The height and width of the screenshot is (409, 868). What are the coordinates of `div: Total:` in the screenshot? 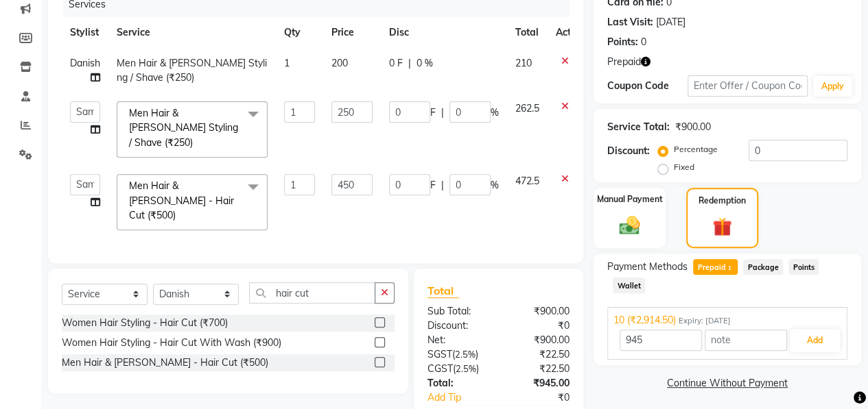 It's located at (457, 383).